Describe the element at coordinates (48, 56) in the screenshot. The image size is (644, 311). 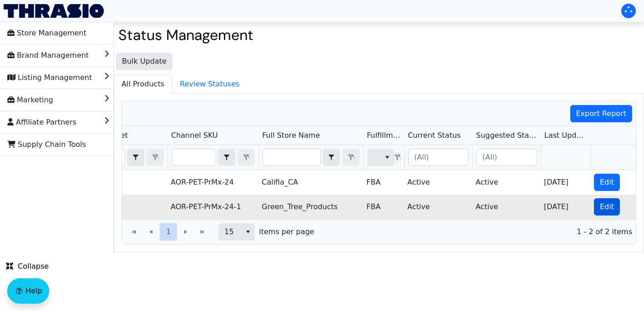
I see `span: Brand Management` at that location.